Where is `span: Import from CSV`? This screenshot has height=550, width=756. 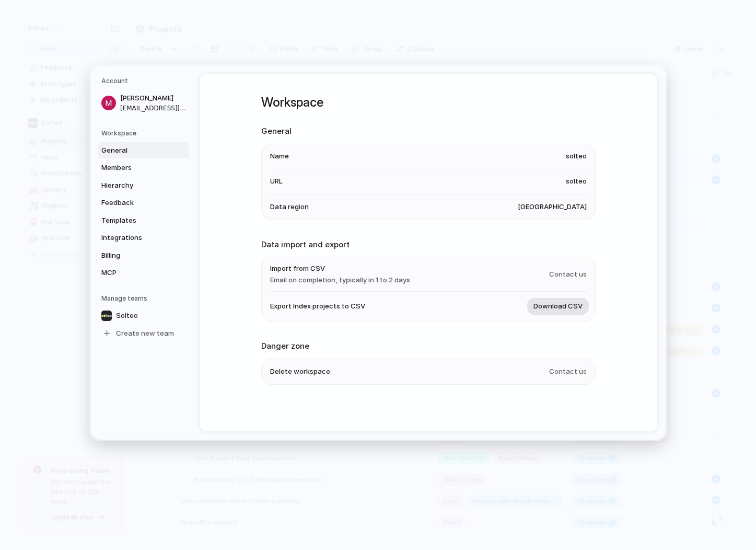 span: Import from CSV is located at coordinates (340, 269).